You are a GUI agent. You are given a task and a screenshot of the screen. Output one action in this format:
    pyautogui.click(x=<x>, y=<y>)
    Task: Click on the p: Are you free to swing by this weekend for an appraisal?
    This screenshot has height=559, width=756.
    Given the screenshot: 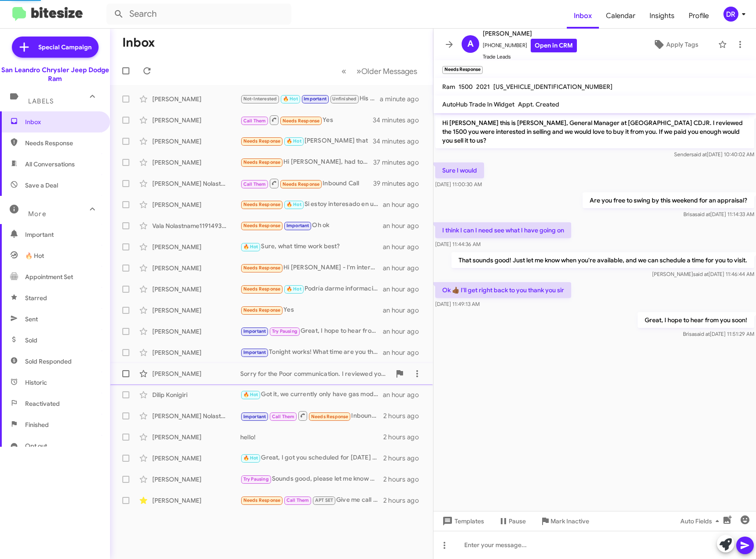 What is the action you would take?
    pyautogui.click(x=668, y=200)
    